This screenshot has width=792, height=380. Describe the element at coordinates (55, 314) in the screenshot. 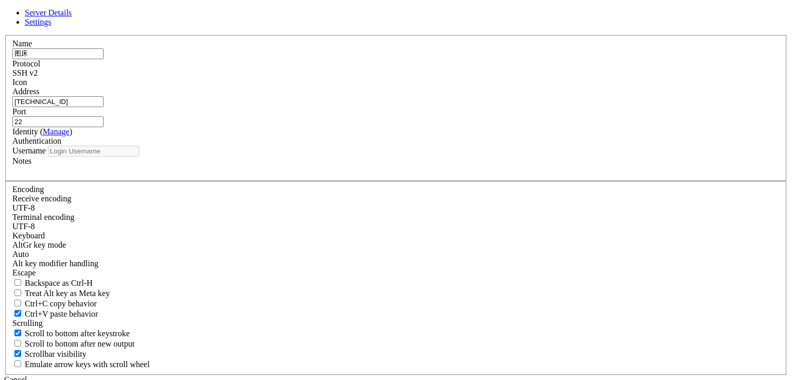

I see `label: Ctrl+V pastes if true, sends ^V to host if false. Ctrl+Shift+V sends ^V to host if true, pastes i...` at that location.